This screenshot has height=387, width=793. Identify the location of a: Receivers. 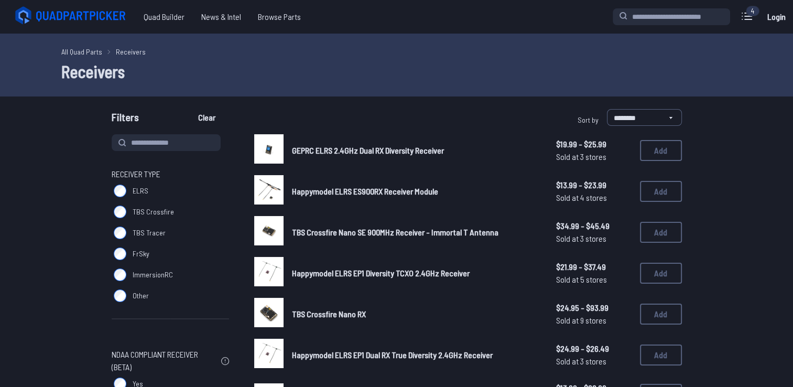
(131, 51).